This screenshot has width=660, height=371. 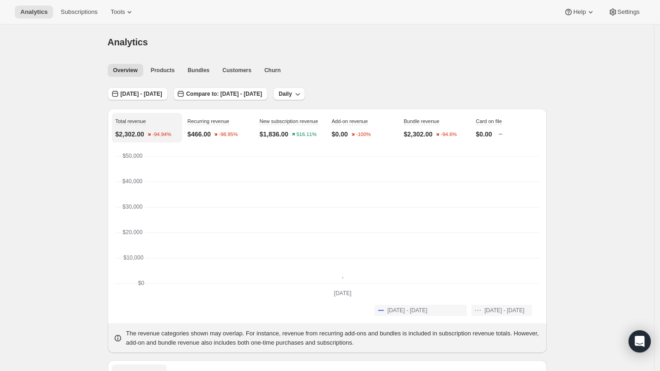 I want to click on button: Help, so click(x=579, y=12).